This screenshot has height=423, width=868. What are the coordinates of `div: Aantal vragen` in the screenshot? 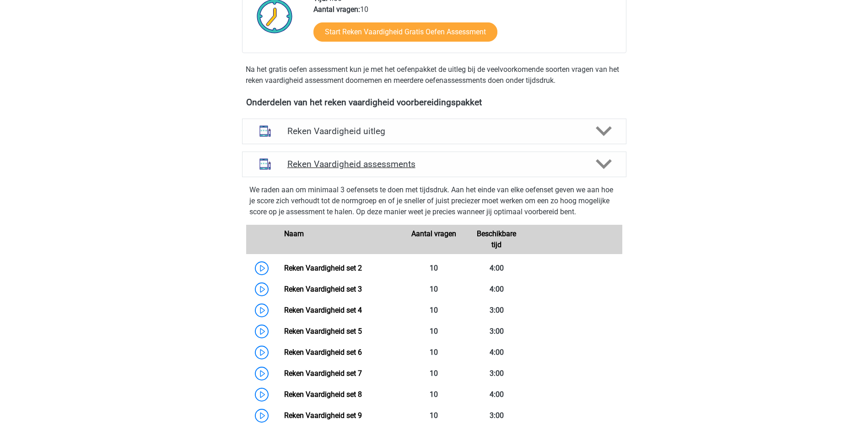 It's located at (434, 239).